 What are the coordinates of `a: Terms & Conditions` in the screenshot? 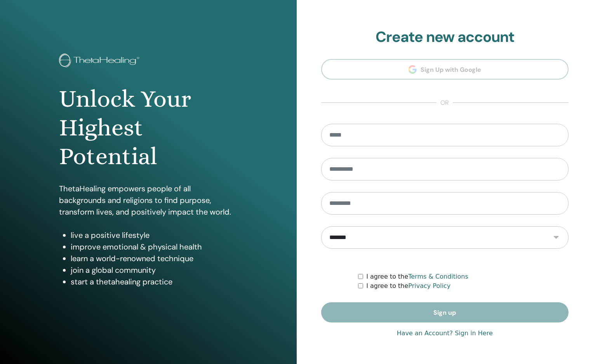 It's located at (438, 276).